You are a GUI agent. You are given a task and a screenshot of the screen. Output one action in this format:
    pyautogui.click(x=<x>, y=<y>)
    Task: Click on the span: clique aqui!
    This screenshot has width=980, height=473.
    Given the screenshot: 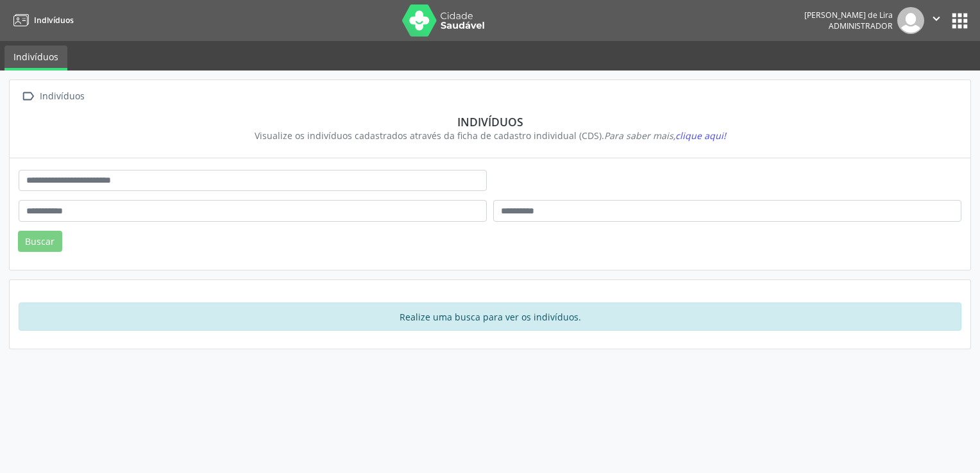 What is the action you would take?
    pyautogui.click(x=700, y=136)
    